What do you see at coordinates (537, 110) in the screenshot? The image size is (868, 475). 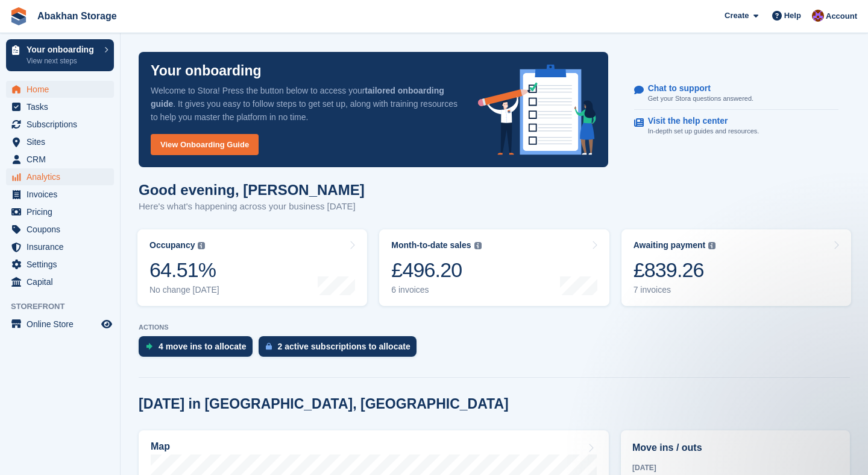 I see `img: onboarding-info-6c161a55d2c0e0a8cae90662b2fe09162a5109e8cc188191df67fb4f79e88e88.svg` at bounding box center [537, 110].